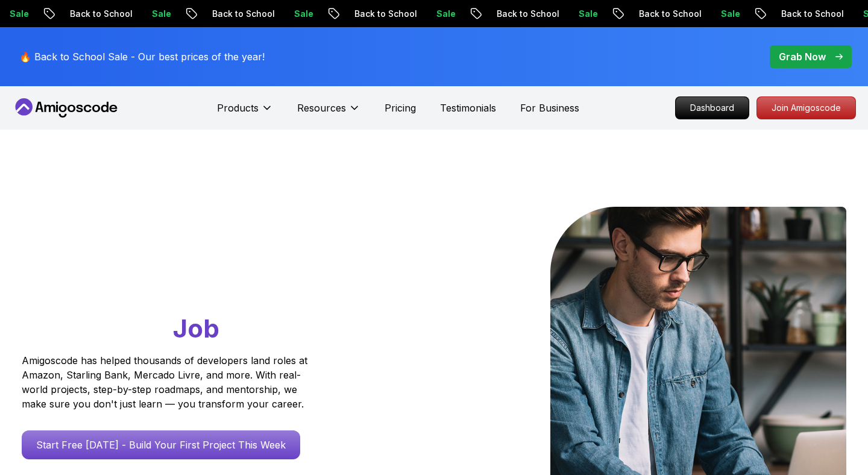 This screenshot has height=475, width=868. Describe the element at coordinates (468, 108) in the screenshot. I see `p: Testimonials` at that location.